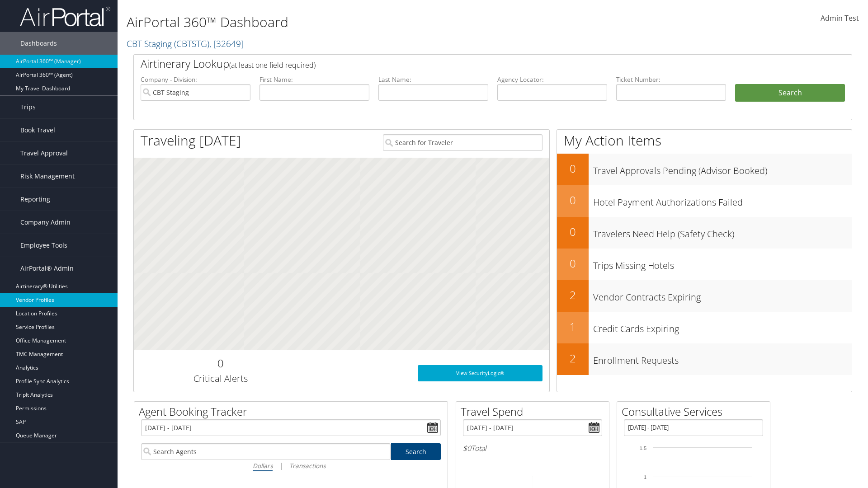 This screenshot has width=868, height=488. I want to click on h3: Enrollment Requests, so click(723, 359).